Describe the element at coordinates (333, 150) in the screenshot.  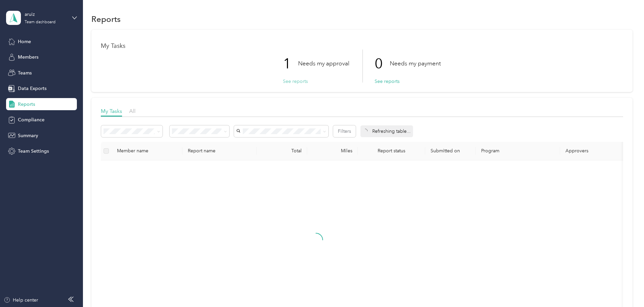
I see `div: Miles` at that location.